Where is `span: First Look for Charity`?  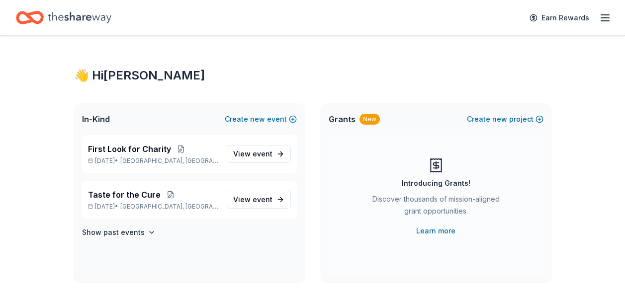 span: First Look for Charity is located at coordinates (129, 149).